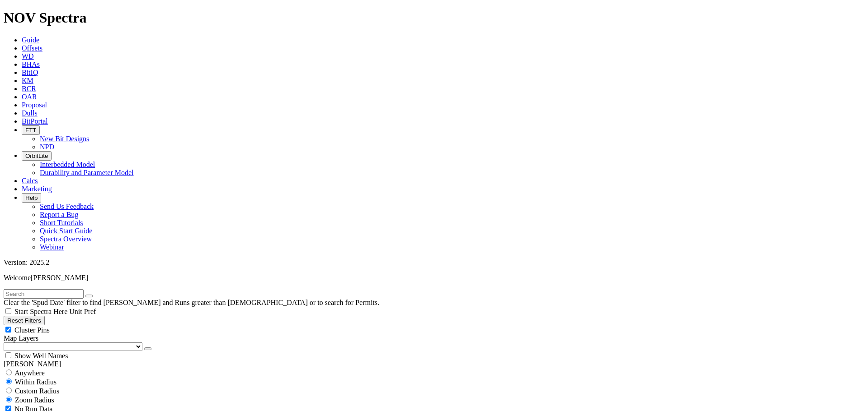  What do you see at coordinates (36, 382) in the screenshot?
I see `span: Within Radius` at bounding box center [36, 382].